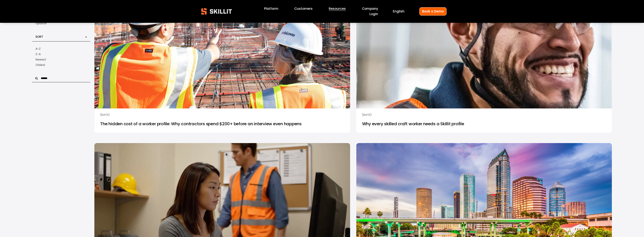 The image size is (644, 237). I want to click on span: Oldest, so click(40, 65).